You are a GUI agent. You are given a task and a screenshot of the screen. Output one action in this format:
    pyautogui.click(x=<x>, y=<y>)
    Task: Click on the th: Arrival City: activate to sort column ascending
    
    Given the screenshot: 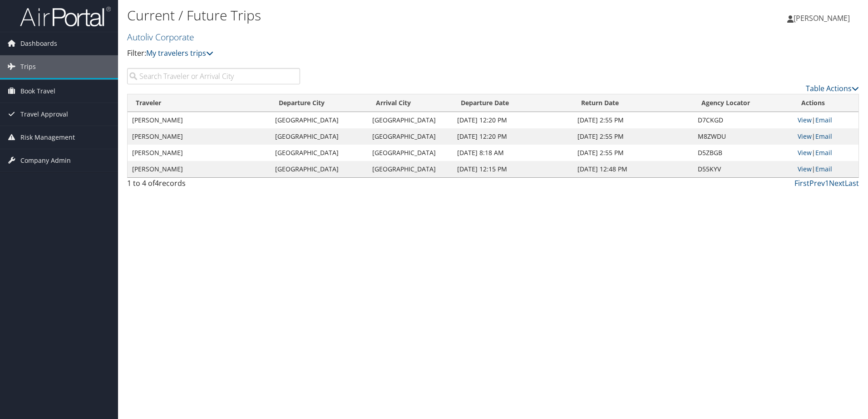 What is the action you would take?
    pyautogui.click(x=410, y=103)
    